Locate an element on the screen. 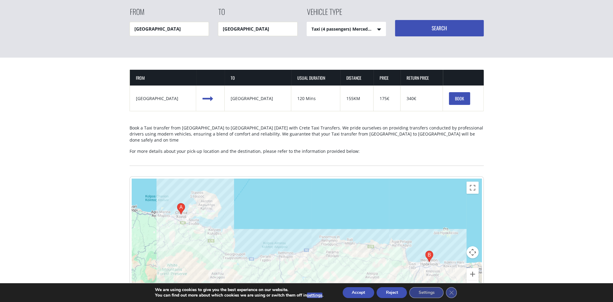 The image size is (613, 302). input: Drop-off location is located at coordinates (258, 29).